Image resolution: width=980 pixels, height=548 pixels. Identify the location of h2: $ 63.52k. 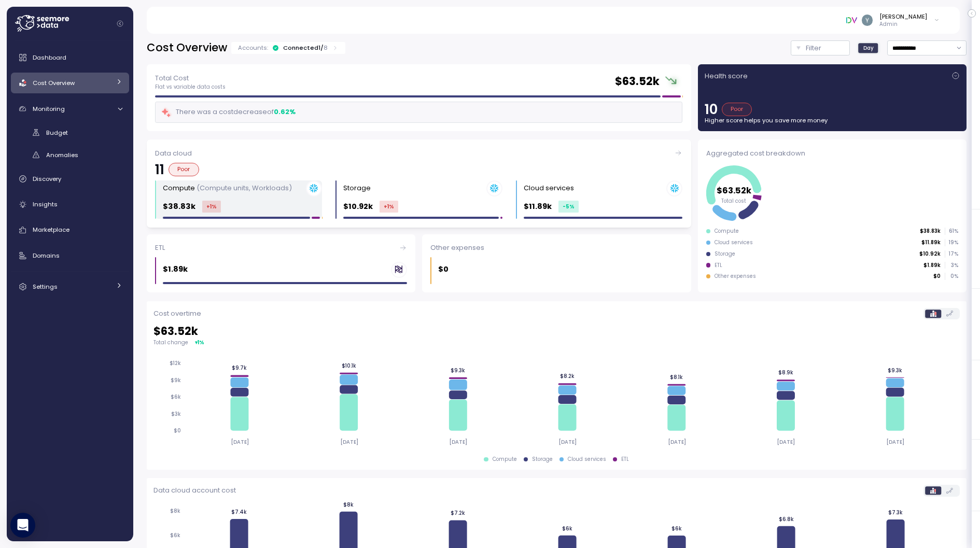
(556, 331).